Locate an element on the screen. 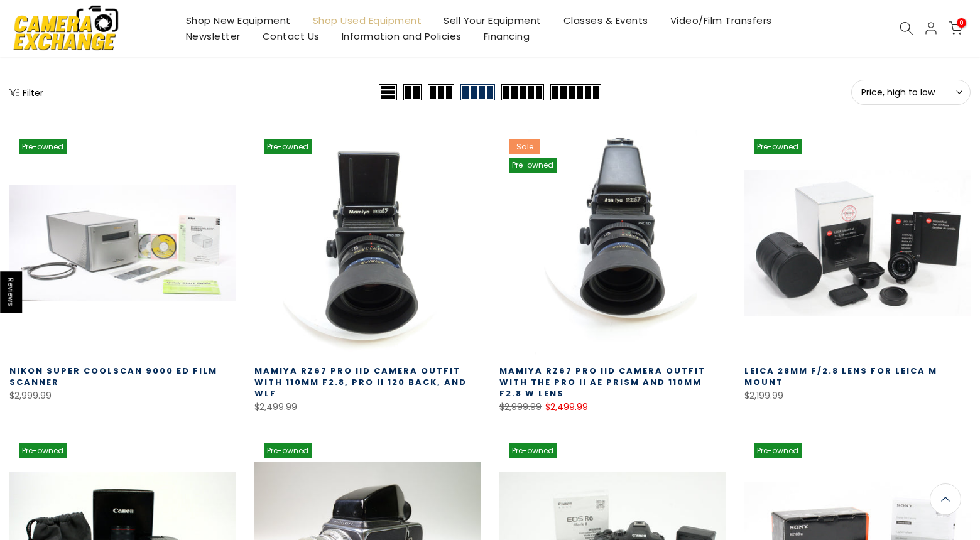 Image resolution: width=980 pixels, height=540 pixels. div: $2,499.99 is located at coordinates (368, 407).